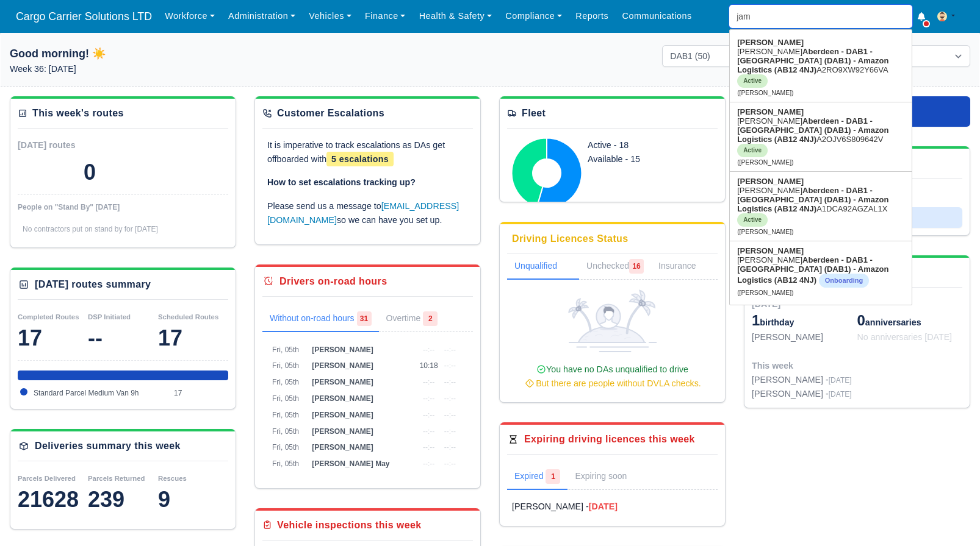 The width and height of the screenshot is (980, 546). Describe the element at coordinates (543, 267) in the screenshot. I see `a: Unqualified` at that location.